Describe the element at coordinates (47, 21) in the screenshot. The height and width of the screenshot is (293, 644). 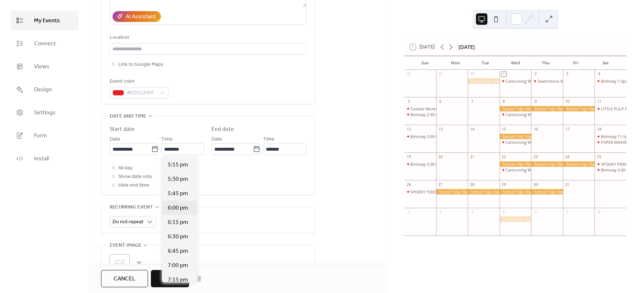
I see `span: My Events` at that location.